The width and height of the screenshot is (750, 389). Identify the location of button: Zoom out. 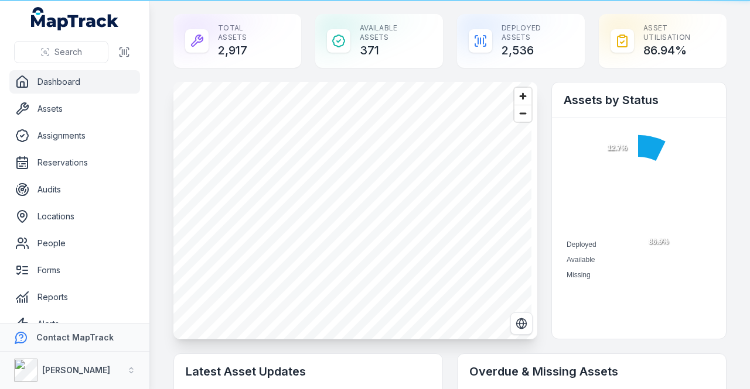
(522, 113).